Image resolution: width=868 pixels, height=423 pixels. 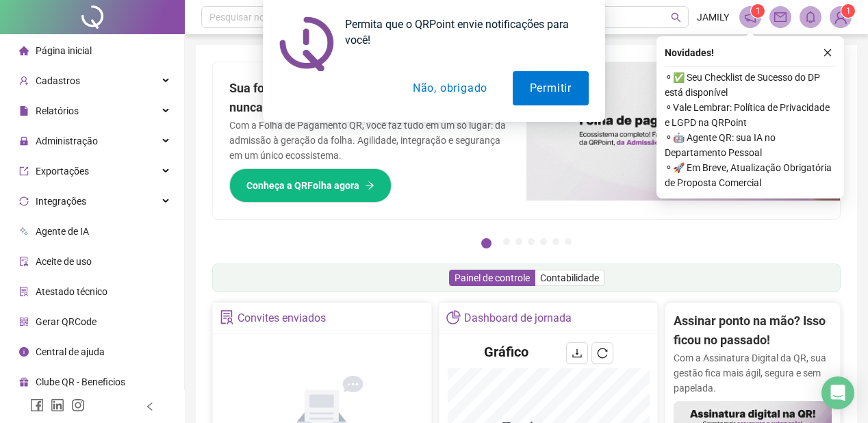 What do you see at coordinates (37, 405) in the screenshot?
I see `span: facebook` at bounding box center [37, 405].